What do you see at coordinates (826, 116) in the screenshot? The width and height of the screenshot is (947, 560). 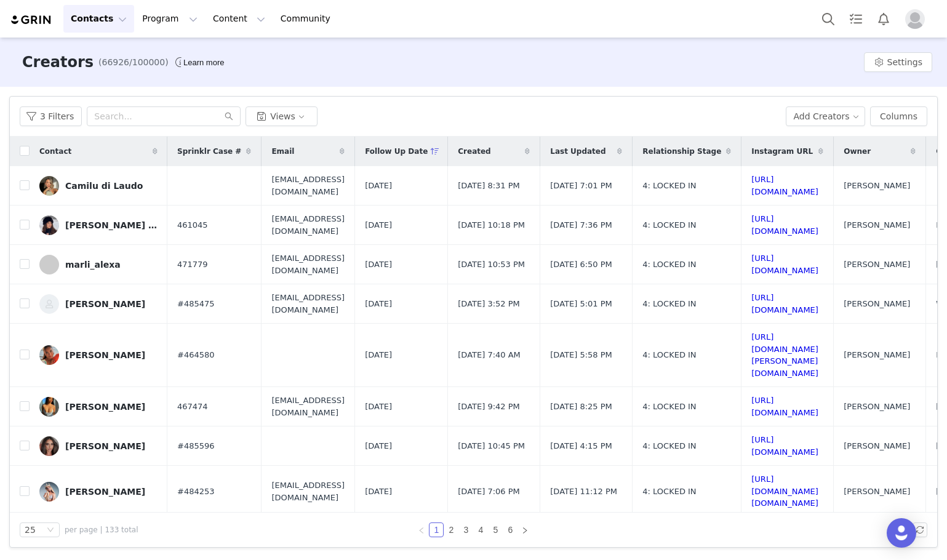 I see `button: Add Creators` at bounding box center [826, 116].